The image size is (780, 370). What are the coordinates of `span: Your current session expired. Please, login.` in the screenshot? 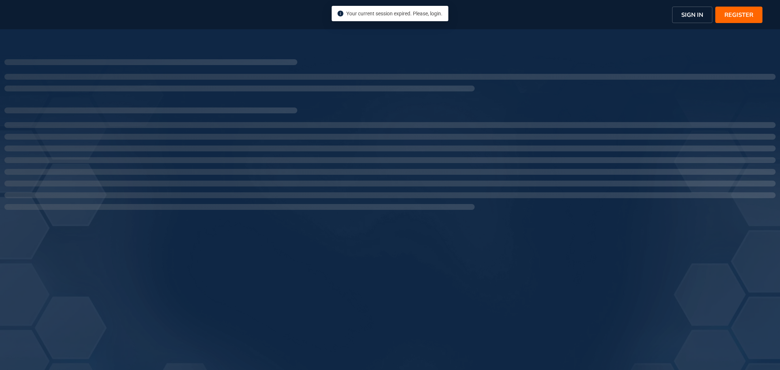 It's located at (394, 14).